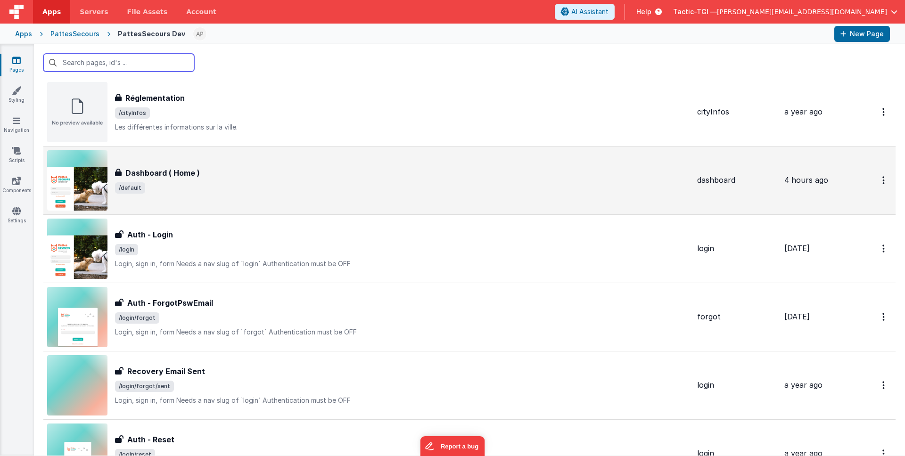 Image resolution: width=905 pixels, height=456 pixels. I want to click on span: /login, so click(126, 250).